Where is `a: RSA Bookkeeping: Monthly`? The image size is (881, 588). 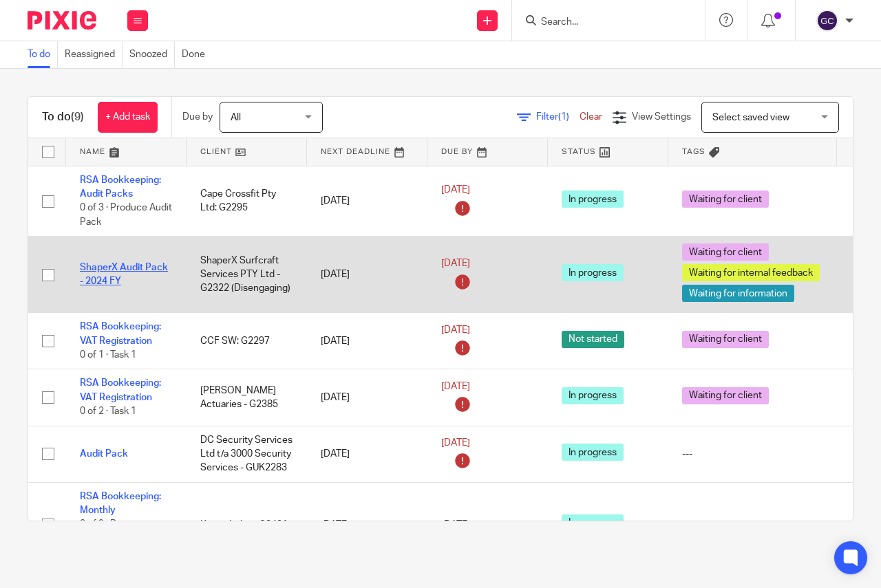 a: RSA Bookkeeping: Monthly is located at coordinates (121, 504).